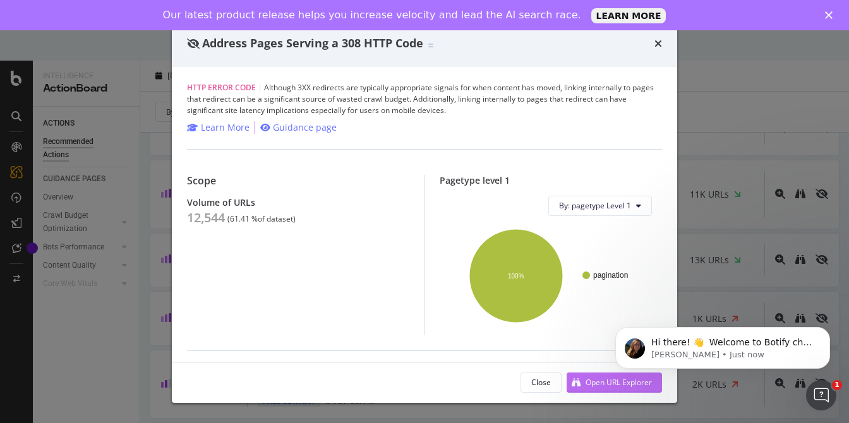 The image size is (849, 423). What do you see at coordinates (297, 202) in the screenshot?
I see `div: Volume of URLs` at bounding box center [297, 202].